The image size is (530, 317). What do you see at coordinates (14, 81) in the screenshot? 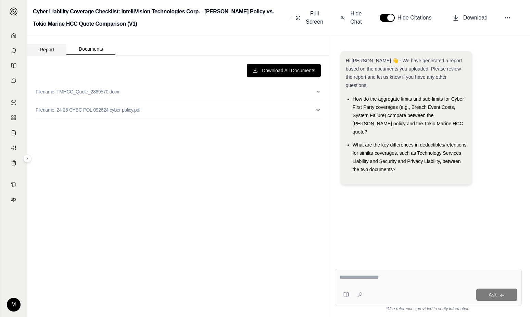
I see `a: Chat` at bounding box center [14, 81].